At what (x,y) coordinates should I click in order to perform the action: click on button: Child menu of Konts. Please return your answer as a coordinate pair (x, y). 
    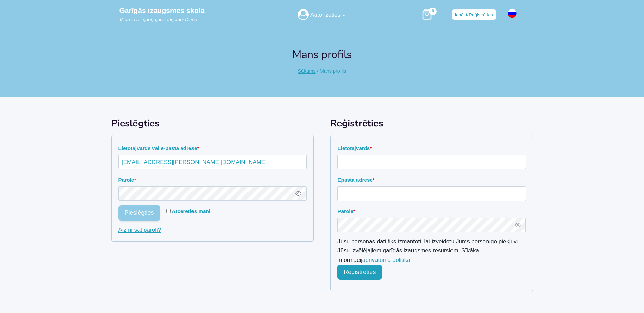
    Looking at the image, I should click on (322, 15).